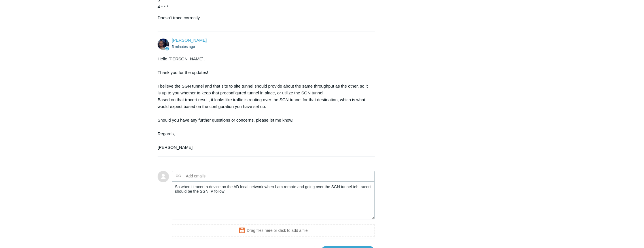 This screenshot has width=644, height=248. What do you see at coordinates (214, 176) in the screenshot?
I see `input: Add emails` at bounding box center [214, 176].